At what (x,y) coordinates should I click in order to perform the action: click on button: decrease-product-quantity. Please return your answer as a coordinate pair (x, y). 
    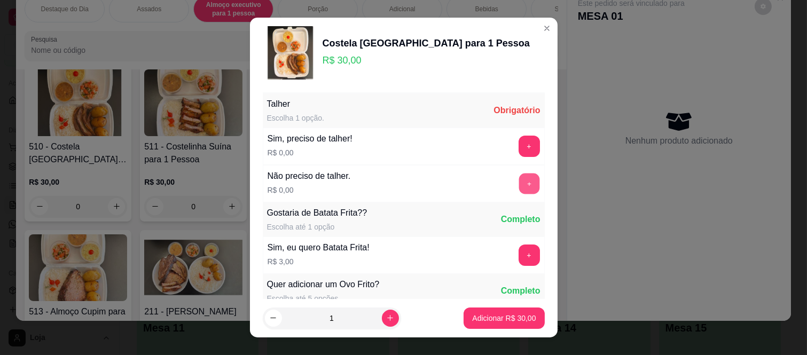
    Looking at the image, I should click on (274, 318).